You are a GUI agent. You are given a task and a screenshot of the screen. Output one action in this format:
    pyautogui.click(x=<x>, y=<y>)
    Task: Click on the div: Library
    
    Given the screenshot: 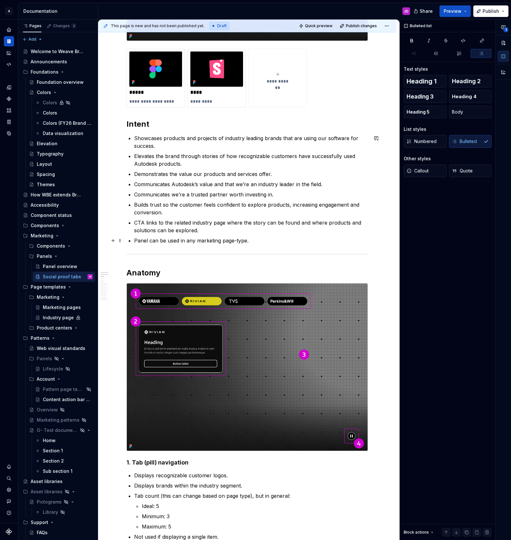 What is the action you would take?
    pyautogui.click(x=51, y=512)
    